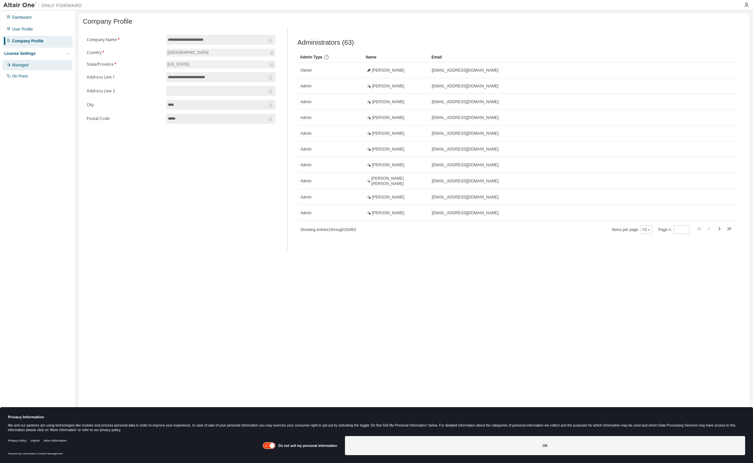  What do you see at coordinates (125, 64) in the screenshot?
I see `label: State/Province` at bounding box center [125, 64].